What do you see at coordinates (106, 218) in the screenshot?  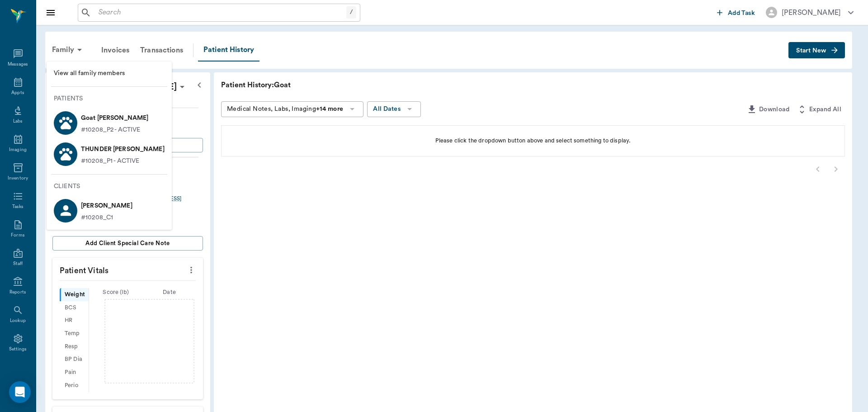 I see `p: #10208_C1` at bounding box center [106, 218].